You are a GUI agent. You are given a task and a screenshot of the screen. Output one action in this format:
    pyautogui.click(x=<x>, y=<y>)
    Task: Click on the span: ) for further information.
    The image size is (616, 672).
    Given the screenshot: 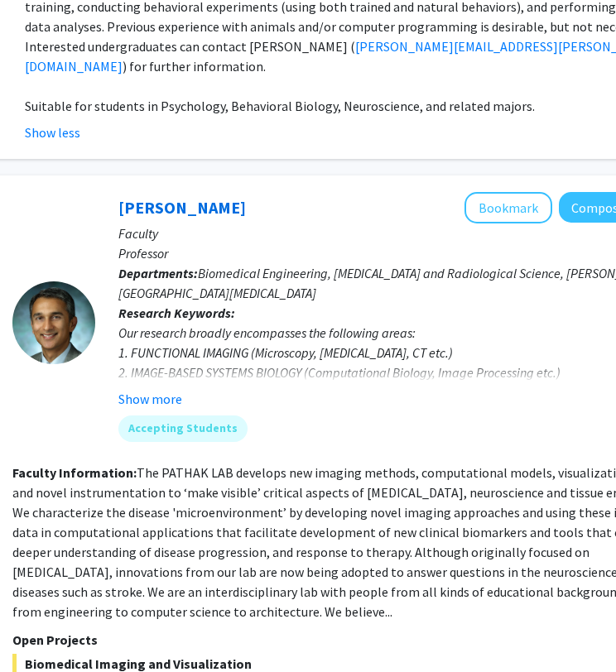 What is the action you would take?
    pyautogui.click(x=194, y=66)
    